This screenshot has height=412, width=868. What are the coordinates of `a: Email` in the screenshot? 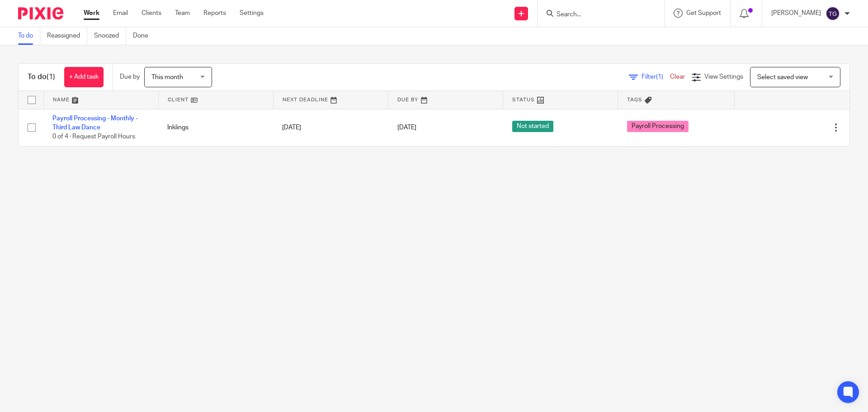 It's located at (121, 13).